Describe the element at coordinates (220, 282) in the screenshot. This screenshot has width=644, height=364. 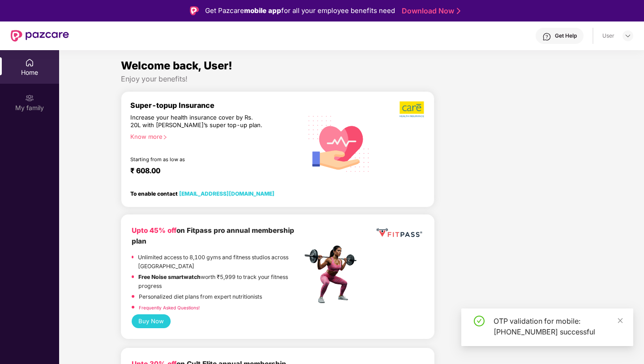
I see `p: worth ₹5,999 to track your fitness progress` at that location.